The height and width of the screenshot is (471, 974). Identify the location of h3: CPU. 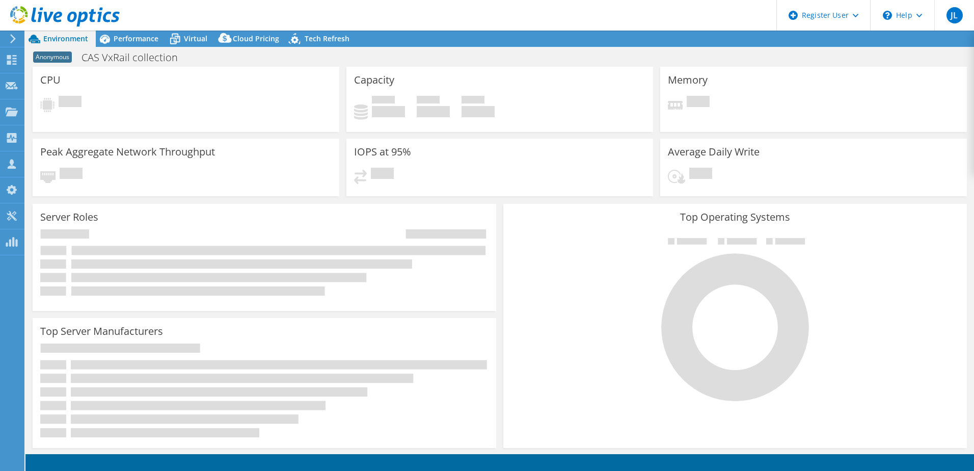
(50, 80).